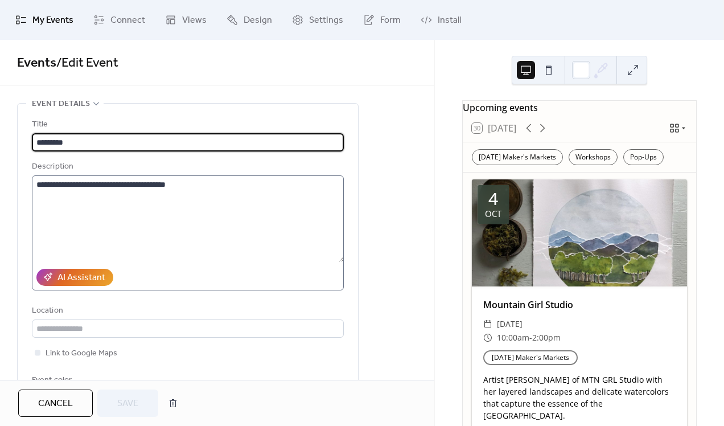 Image resolution: width=724 pixels, height=426 pixels. What do you see at coordinates (127, 20) in the screenshot?
I see `span: Connect` at bounding box center [127, 20].